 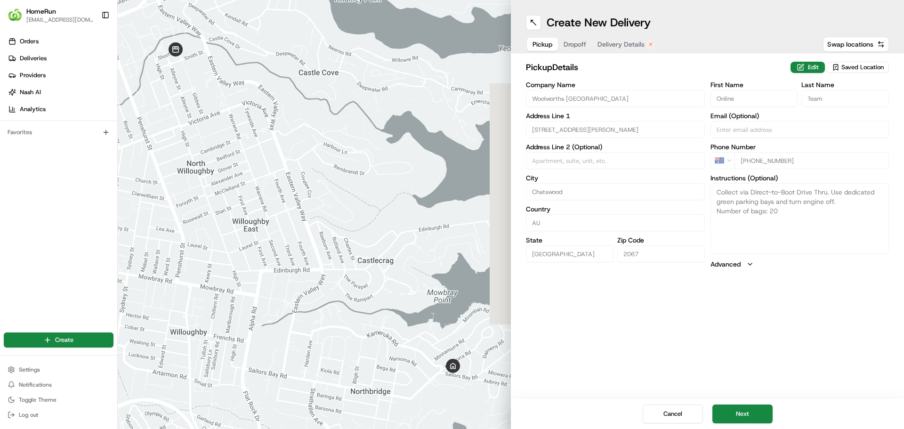 What do you see at coordinates (661, 240) in the screenshot?
I see `label: Zip Code` at bounding box center [661, 240].